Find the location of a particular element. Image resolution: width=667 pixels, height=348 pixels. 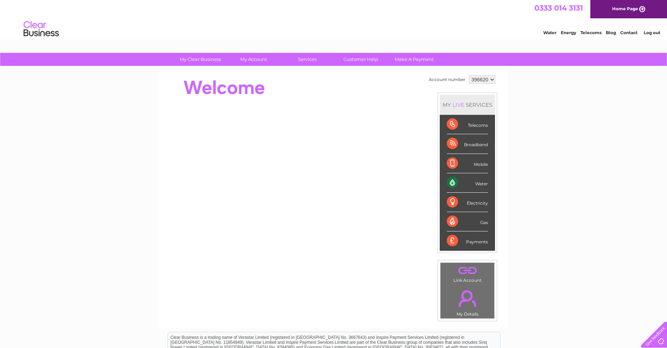

span: 0333 014 3131 is located at coordinates (559, 8).